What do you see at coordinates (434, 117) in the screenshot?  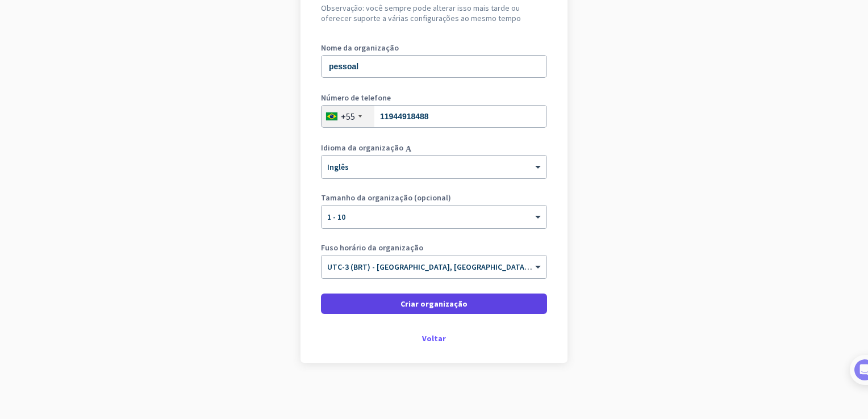 I see `input: 11 2345-6789` at bounding box center [434, 117].